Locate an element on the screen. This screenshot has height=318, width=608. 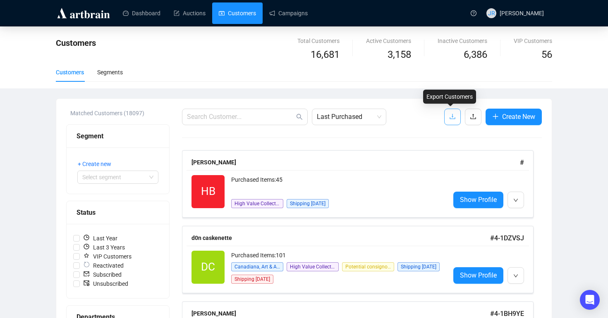
span: Unsubscribed is located at coordinates (105, 284).